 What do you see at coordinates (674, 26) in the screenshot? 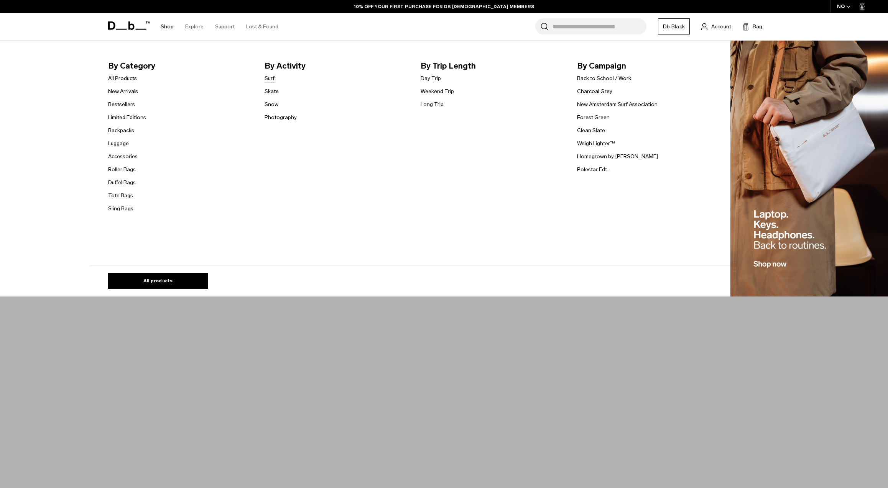
I see `a: Db Black` at bounding box center [674, 26].